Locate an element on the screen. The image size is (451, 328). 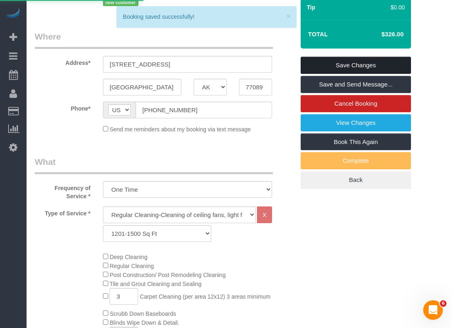
label: Tip is located at coordinates (311, 7).